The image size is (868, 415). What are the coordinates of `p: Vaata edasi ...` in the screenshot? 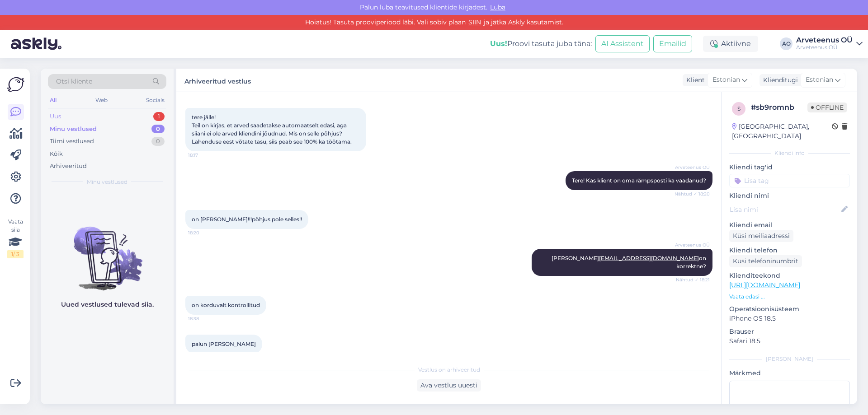 It's located at (789, 296).